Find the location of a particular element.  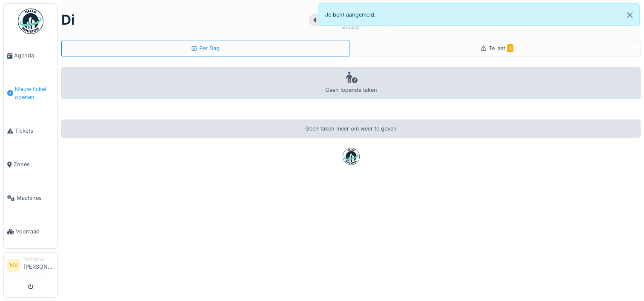

div: Geen taken meer om weer te geven is located at coordinates (351, 128).